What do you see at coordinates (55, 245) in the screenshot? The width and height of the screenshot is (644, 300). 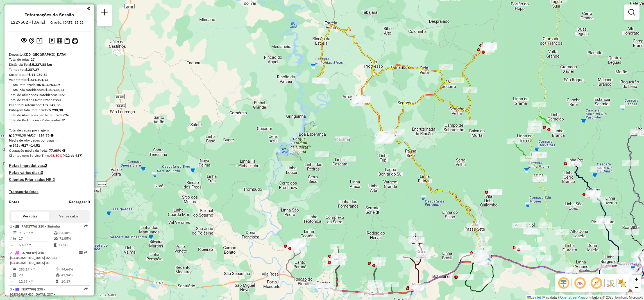 I see `i: Tempo total em rota` at bounding box center [55, 245].